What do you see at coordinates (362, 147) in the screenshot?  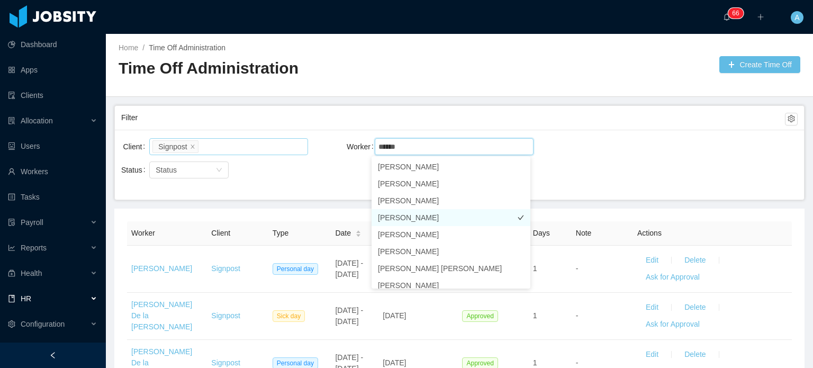 I see `label: Worker` at bounding box center [362, 147].